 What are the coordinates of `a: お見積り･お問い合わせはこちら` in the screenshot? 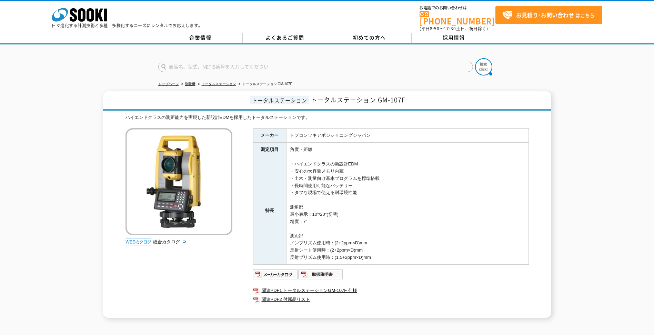 It's located at (549, 15).